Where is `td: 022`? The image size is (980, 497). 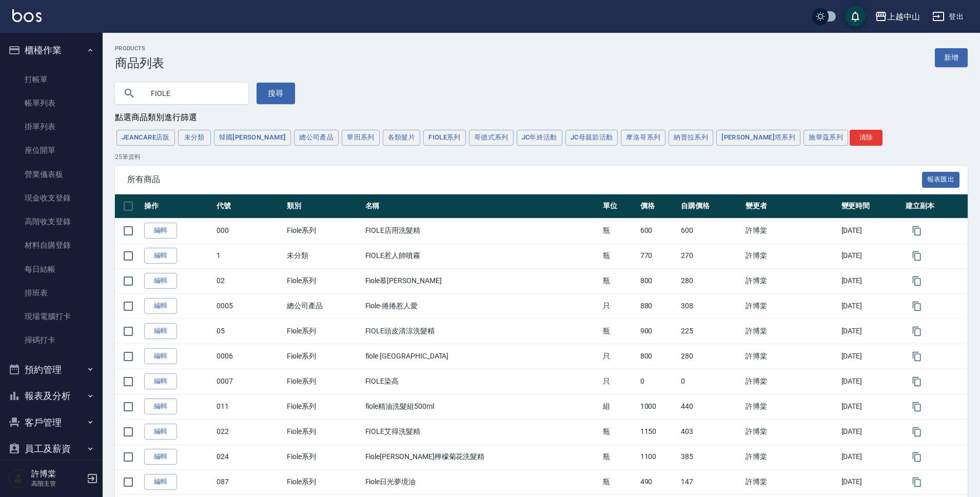 td: 022 is located at coordinates (249, 431).